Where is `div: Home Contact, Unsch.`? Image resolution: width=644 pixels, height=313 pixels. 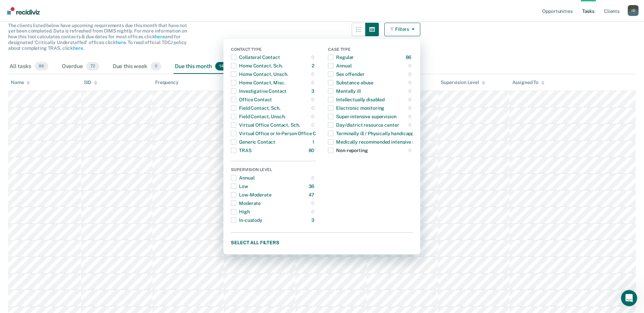 div: Home Contact, Unsch. is located at coordinates (259, 74).